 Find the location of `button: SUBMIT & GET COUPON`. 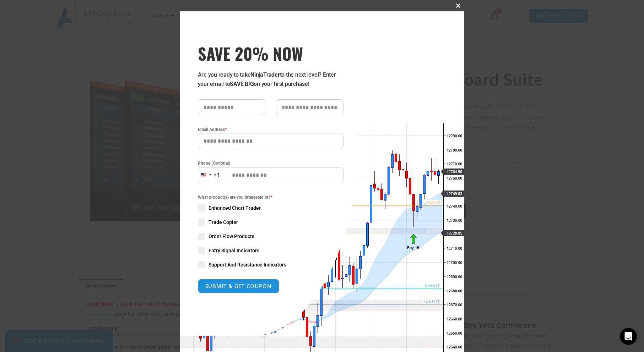

button: SUBMIT & GET COUPON is located at coordinates (238, 286).